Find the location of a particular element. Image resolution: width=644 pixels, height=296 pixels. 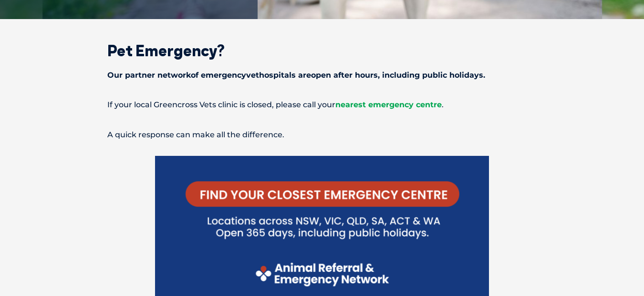

span: open after hours, including public holidays. is located at coordinates (398, 75).